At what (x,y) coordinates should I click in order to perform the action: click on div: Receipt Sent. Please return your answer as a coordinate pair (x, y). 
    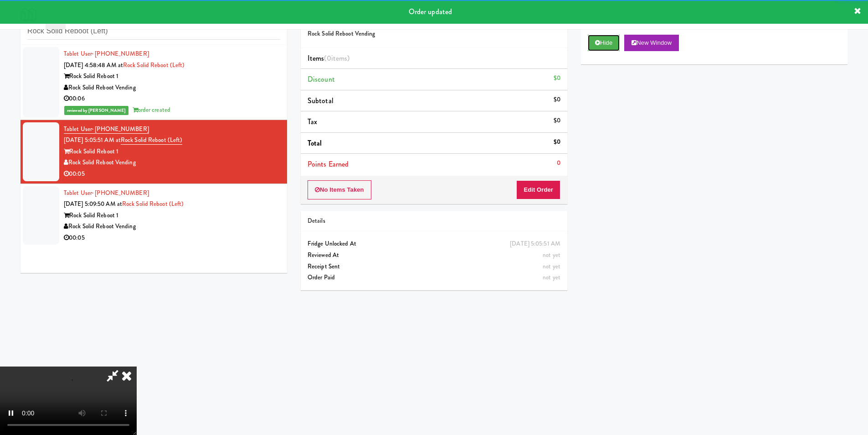
    Looking at the image, I should click on (434, 266).